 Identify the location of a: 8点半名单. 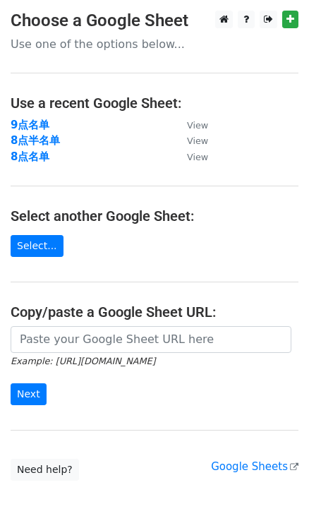
(35, 140).